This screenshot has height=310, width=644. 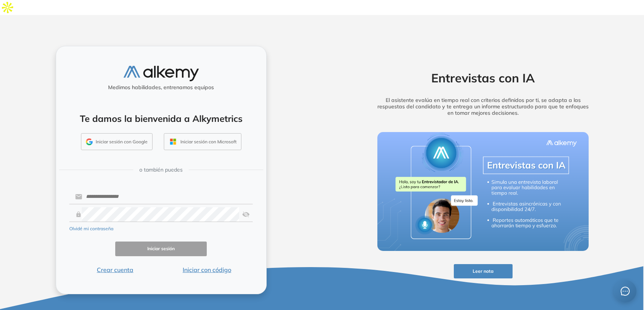 I want to click on img: asd, so click(x=246, y=215).